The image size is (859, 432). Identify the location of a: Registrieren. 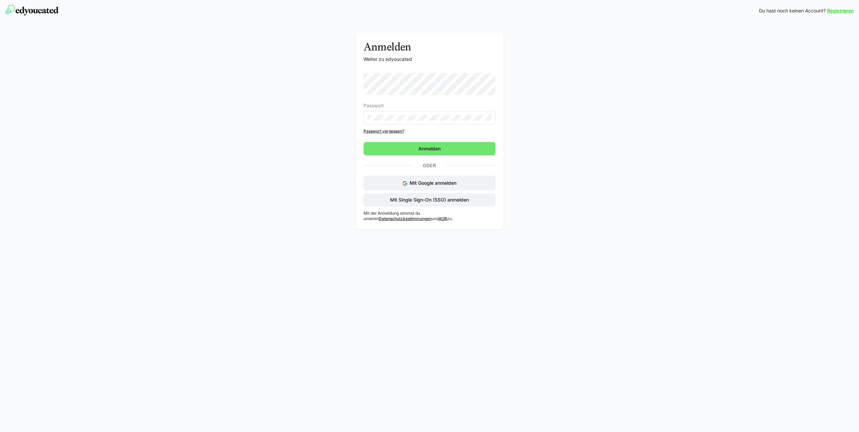
(840, 11).